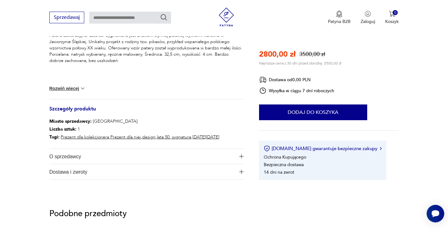  Describe the element at coordinates (164, 17) in the screenshot. I see `button: Szukaj` at that location.